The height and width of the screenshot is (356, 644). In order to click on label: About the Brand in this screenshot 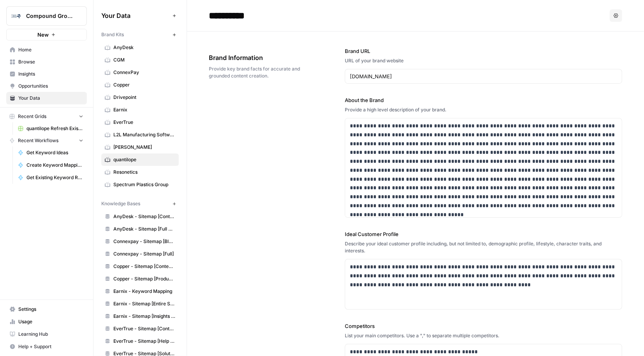, I will do `click(483, 101)`.